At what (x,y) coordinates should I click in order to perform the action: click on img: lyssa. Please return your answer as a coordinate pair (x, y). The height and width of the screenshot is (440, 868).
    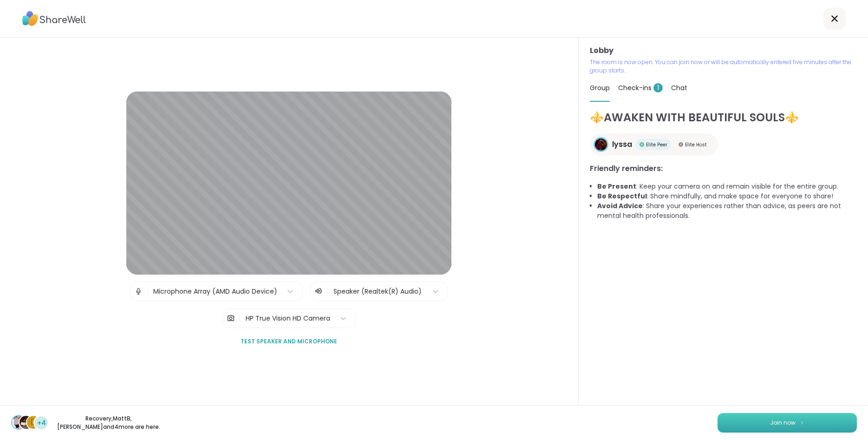
    Looking at the image, I should click on (601, 145).